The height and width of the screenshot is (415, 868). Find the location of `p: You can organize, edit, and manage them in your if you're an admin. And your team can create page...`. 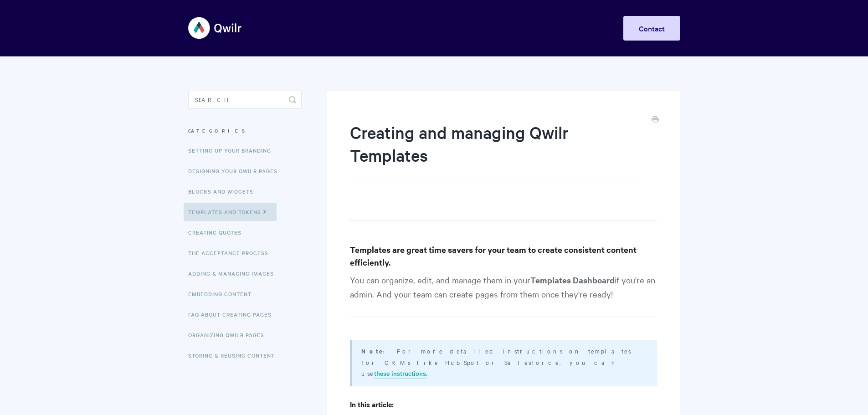

p: You can organize, edit, and manage them in your if you're an admin. And your team can create page... is located at coordinates (503, 295).